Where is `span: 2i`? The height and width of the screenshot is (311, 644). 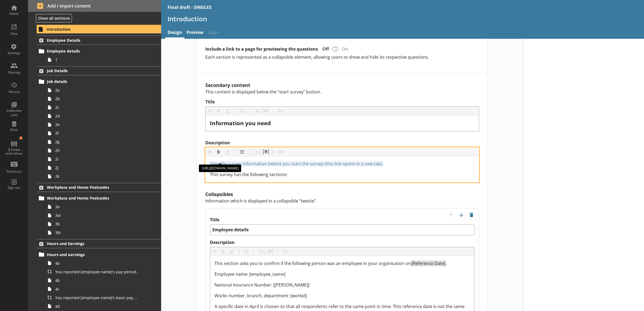
span: 2i is located at coordinates (97, 159).